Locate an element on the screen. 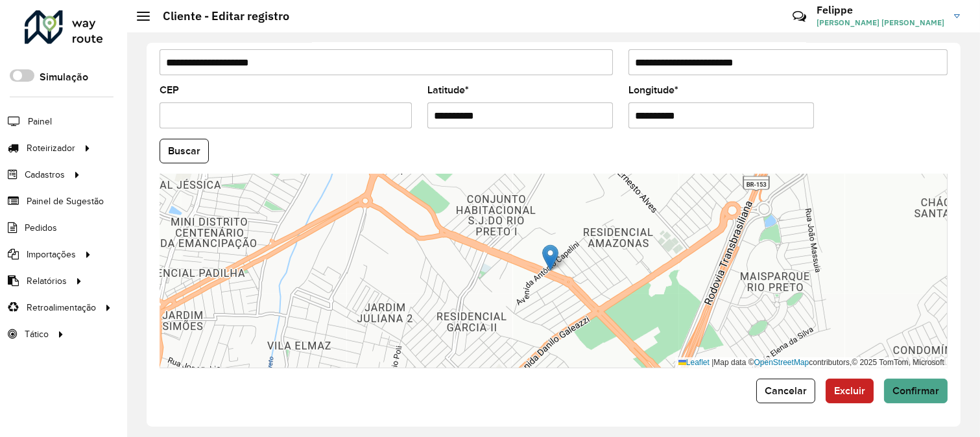 This screenshot has width=980, height=437. button: Excluir is located at coordinates (850, 391).